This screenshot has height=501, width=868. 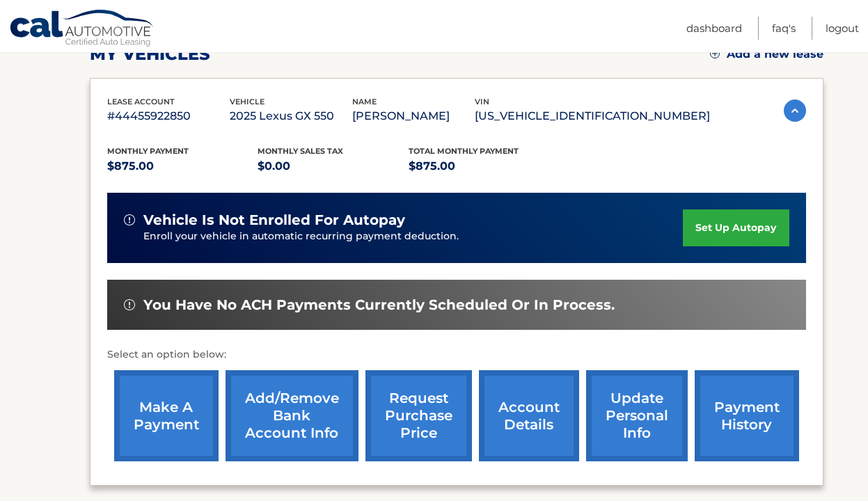 What do you see at coordinates (783, 28) in the screenshot?
I see `a: FAQ's` at bounding box center [783, 28].